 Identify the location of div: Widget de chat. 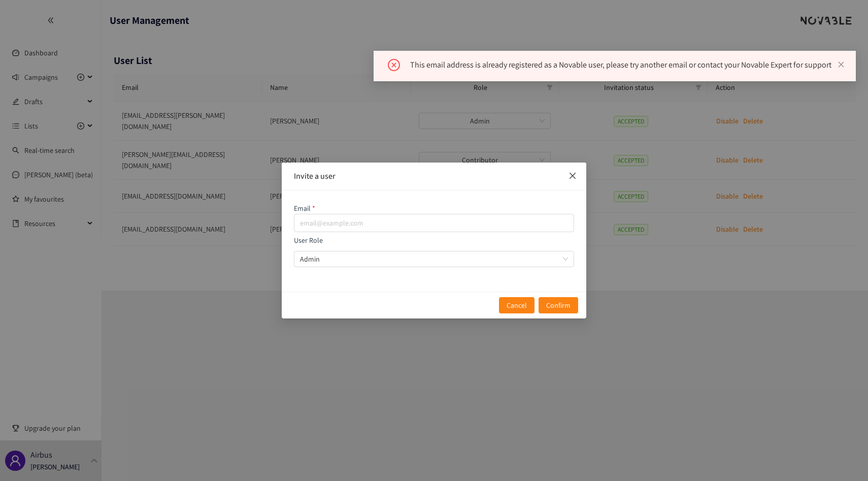
(843, 456).